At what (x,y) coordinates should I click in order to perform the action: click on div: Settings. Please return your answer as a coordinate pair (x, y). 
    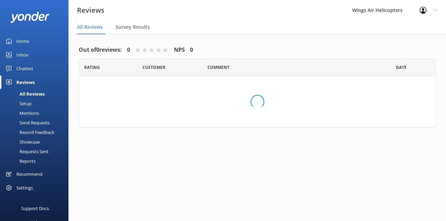
    Looking at the image, I should click on (25, 187).